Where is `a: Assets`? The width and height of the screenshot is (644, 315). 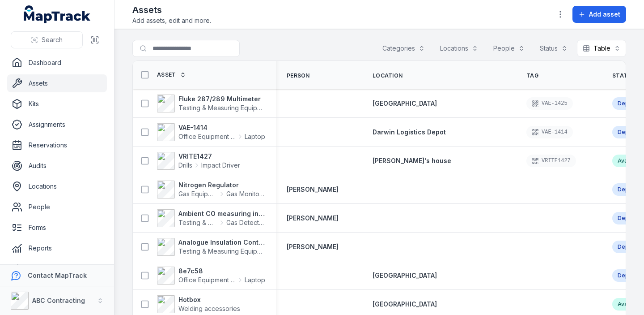 a: Assets is located at coordinates (56, 84).